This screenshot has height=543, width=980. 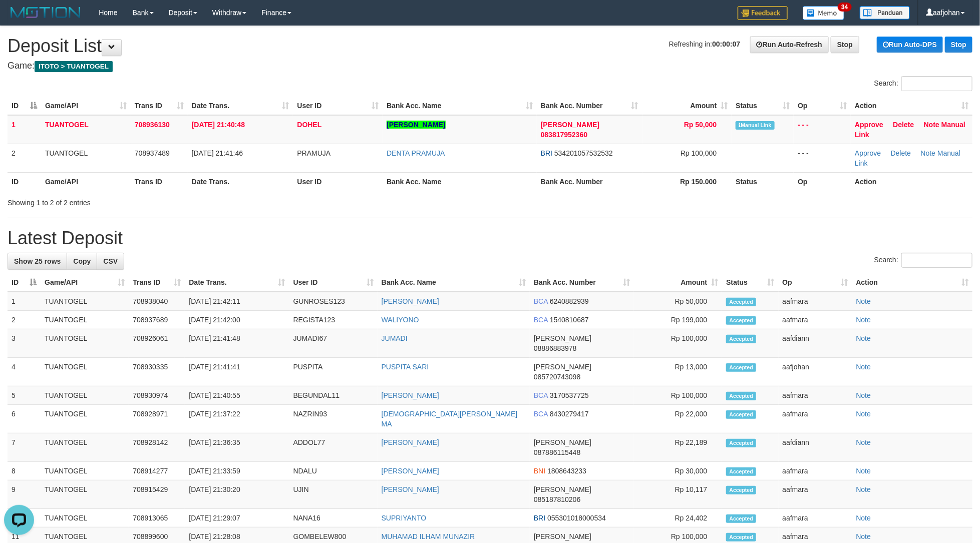 I want to click on td: REGISTA123, so click(x=334, y=320).